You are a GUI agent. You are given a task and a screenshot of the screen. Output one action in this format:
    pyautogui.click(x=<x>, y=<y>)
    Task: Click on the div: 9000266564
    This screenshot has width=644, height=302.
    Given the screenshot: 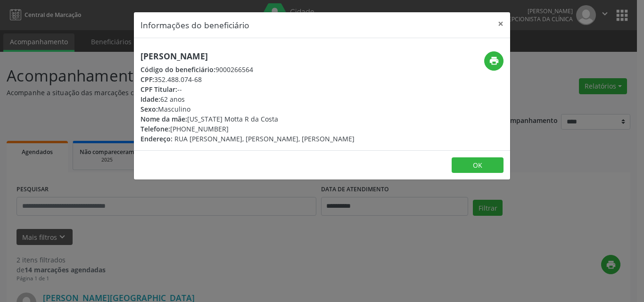 What is the action you would take?
    pyautogui.click(x=248, y=69)
    